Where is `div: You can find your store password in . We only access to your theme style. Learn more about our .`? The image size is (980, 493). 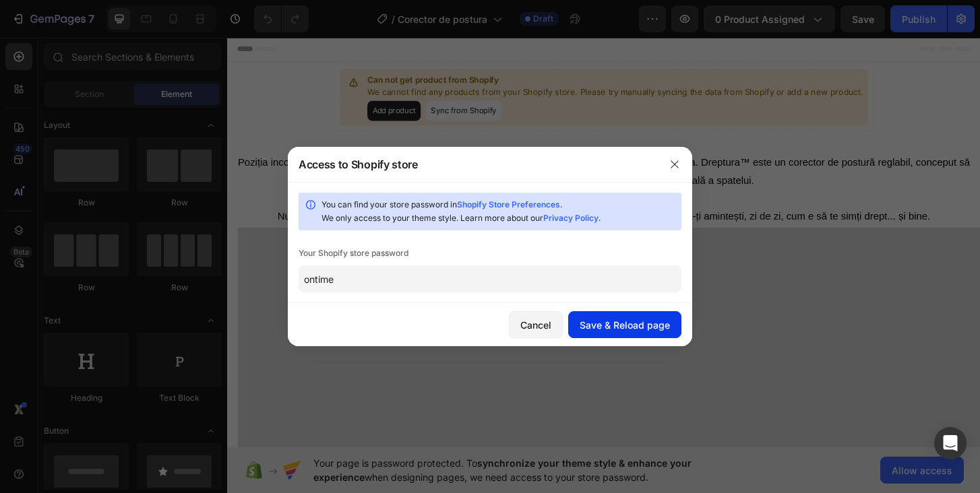
div: You can find your store password in . We only access to your theme style. Learn more about our . is located at coordinates (499, 212).